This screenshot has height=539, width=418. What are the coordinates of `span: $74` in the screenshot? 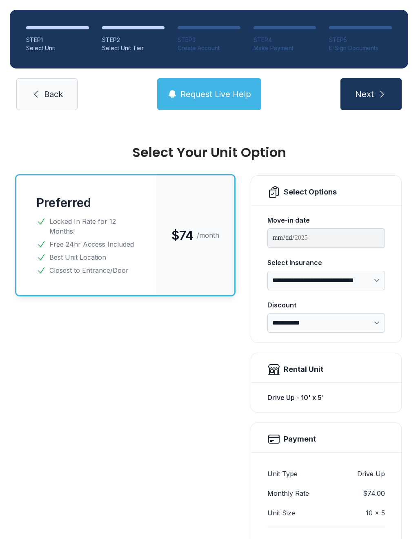 It's located at (182, 235).